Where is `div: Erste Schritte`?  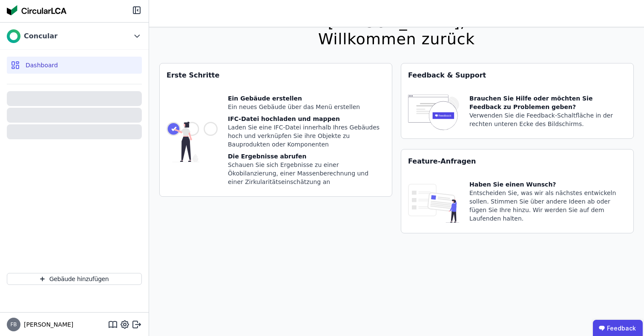 div: Erste Schritte is located at coordinates (275, 76).